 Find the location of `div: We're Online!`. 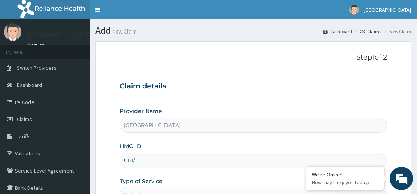

div: We're Online! is located at coordinates (345, 174).